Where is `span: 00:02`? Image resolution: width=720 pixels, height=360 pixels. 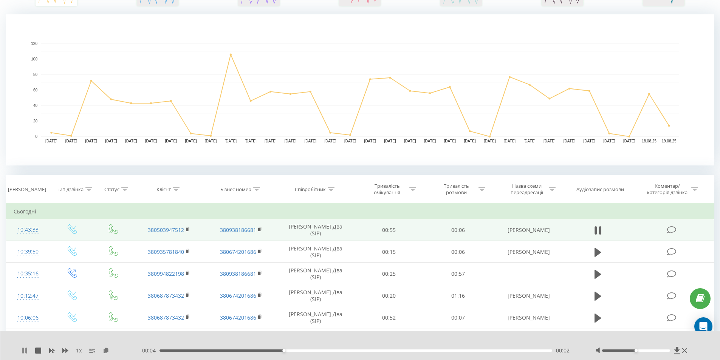
span: 00:02 is located at coordinates (563, 351).